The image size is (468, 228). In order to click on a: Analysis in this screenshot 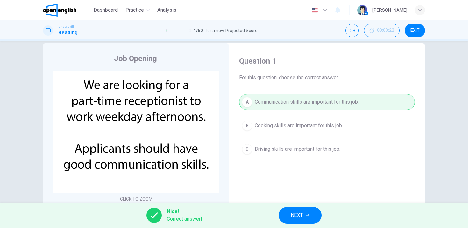, I will do `click(167, 10)`.